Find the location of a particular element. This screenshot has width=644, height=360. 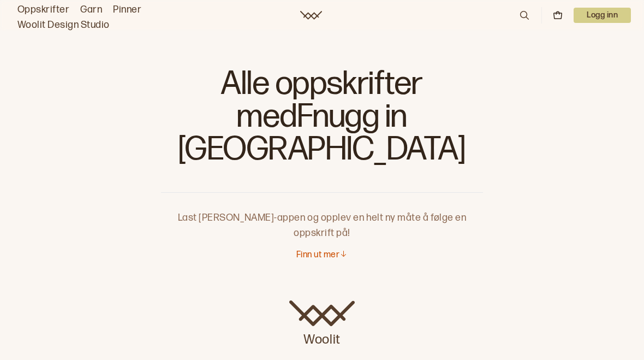

a: Pinner is located at coordinates (127, 10).